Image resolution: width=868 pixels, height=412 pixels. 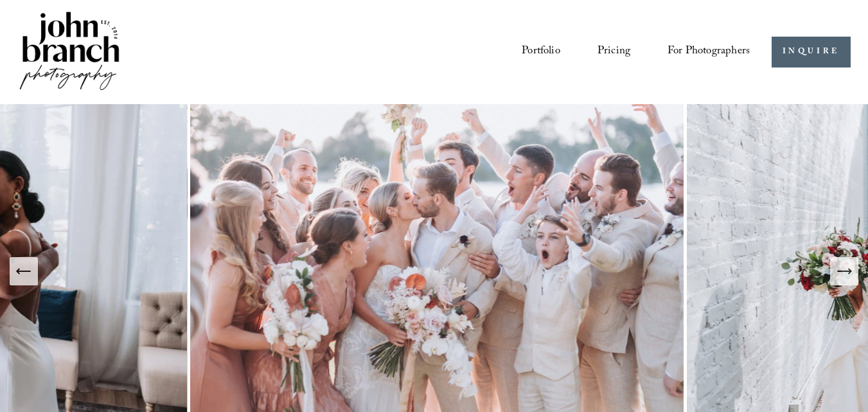 What do you see at coordinates (541, 51) in the screenshot?
I see `a: Portfolio` at bounding box center [541, 51].